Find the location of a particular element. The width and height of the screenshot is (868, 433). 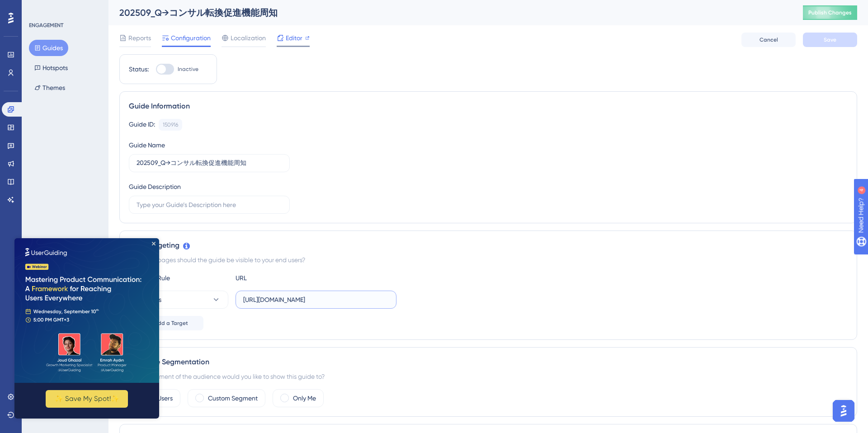

div: Guide Name is located at coordinates (147, 145).